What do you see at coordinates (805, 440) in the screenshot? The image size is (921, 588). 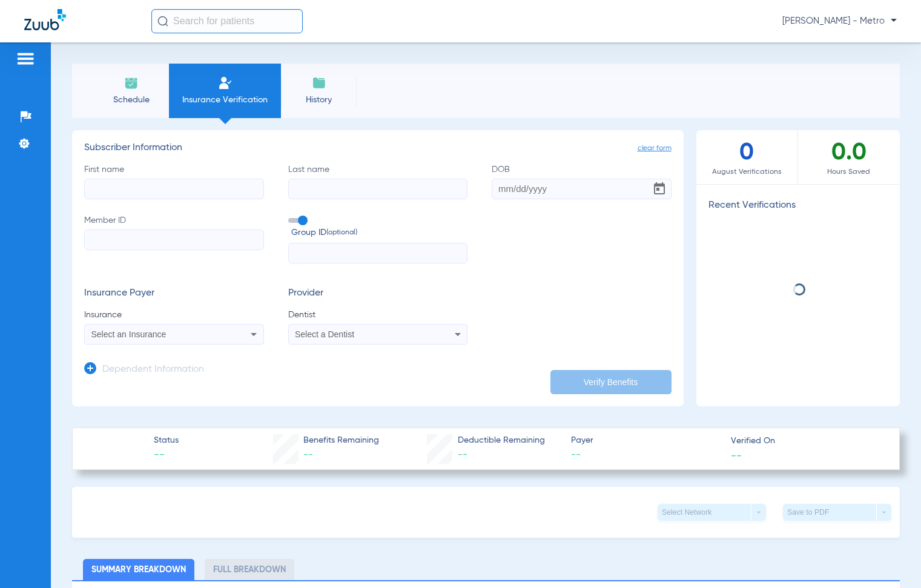 I see `span: Verified On` at bounding box center [805, 440].